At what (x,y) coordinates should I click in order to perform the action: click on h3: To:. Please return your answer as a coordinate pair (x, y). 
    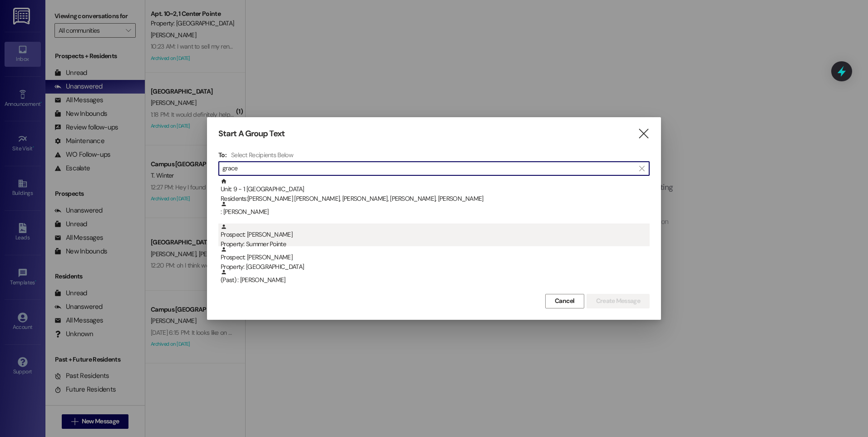
    Looking at the image, I should click on (222, 155).